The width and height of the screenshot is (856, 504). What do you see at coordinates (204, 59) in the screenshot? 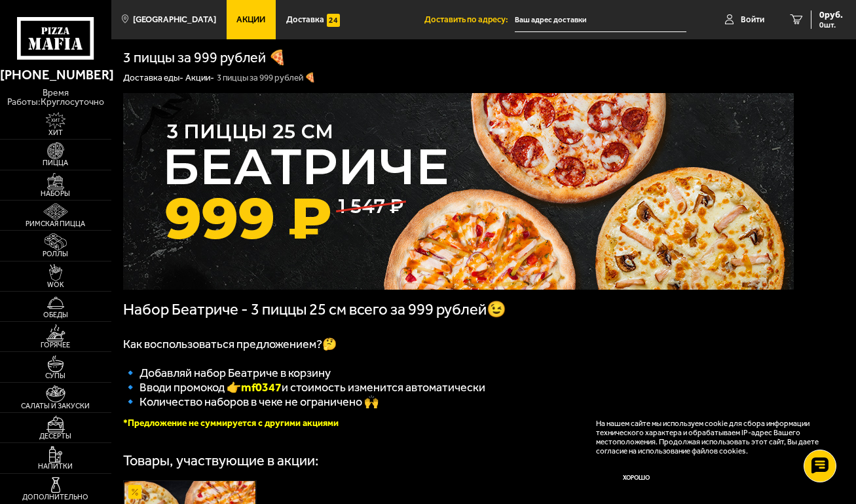
I see `h1: 3 пиццы за 999 рублей 🍕` at bounding box center [204, 59].